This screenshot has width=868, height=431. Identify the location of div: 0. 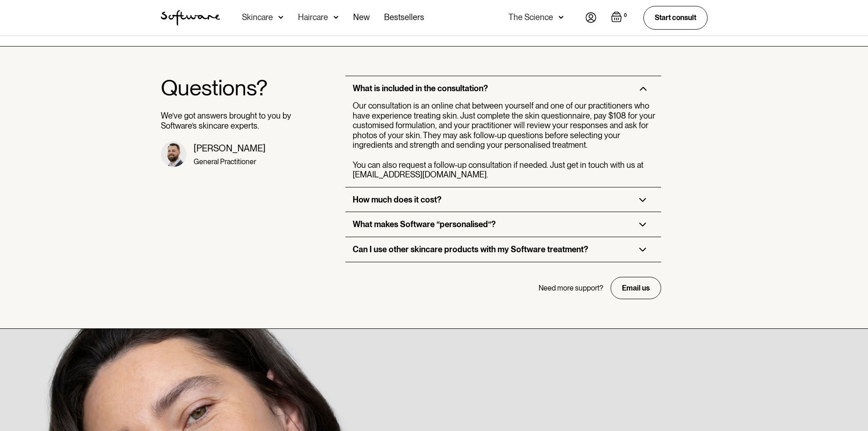
(625, 16).